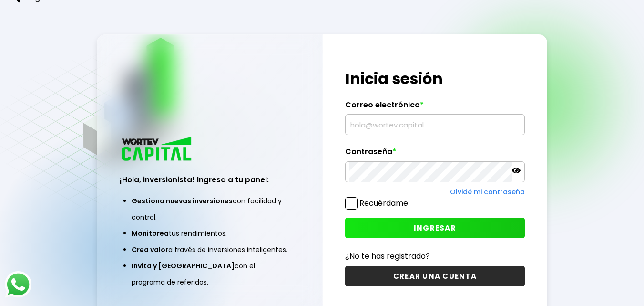 The height and width of the screenshot is (306, 644). I want to click on h1: Inicia sesión, so click(435, 79).